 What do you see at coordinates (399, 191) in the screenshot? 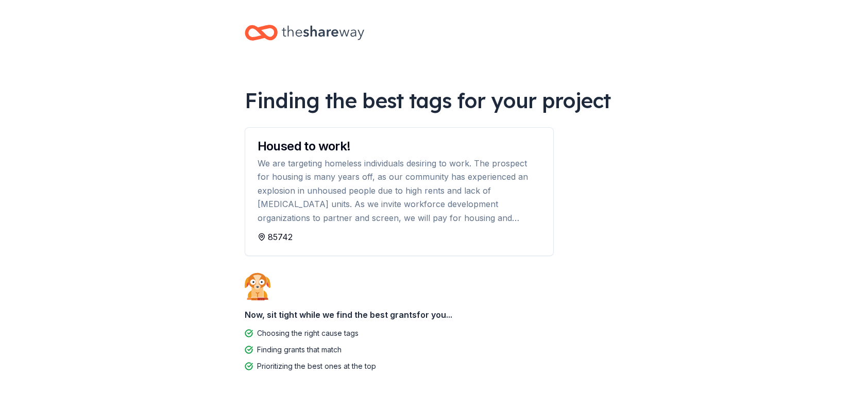
I see `div: We are targeting homeless individuals desiring to work. The prospect for housing is many years of...` at bounding box center [399, 191].